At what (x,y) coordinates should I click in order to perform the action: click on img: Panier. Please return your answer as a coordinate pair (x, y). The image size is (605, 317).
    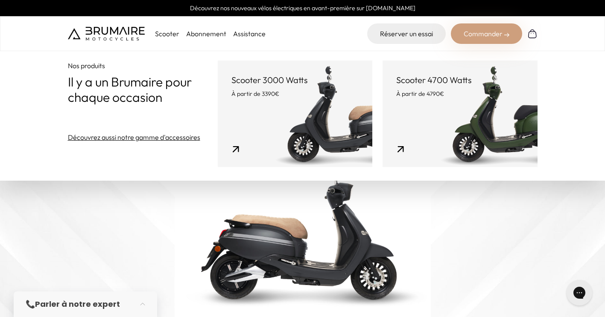
    Looking at the image, I should click on (532, 34).